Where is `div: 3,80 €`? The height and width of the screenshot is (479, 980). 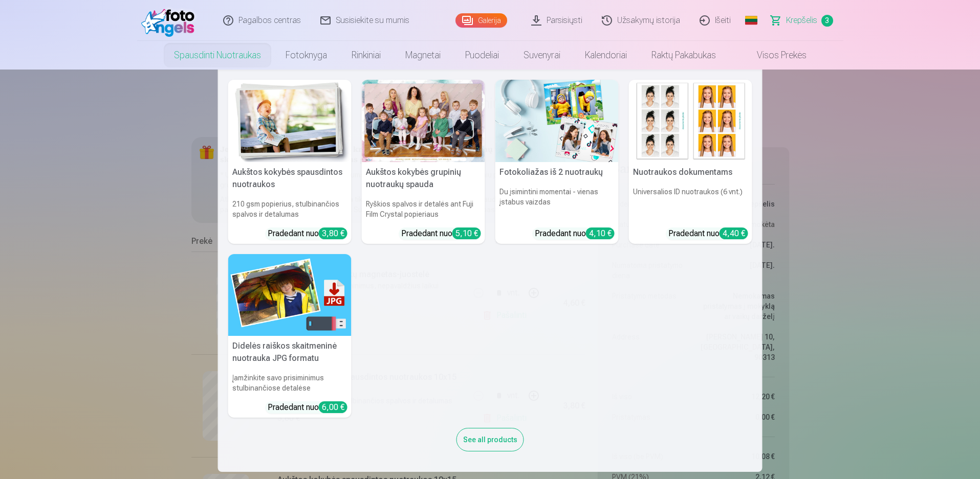 div: 3,80 € is located at coordinates (333, 233).